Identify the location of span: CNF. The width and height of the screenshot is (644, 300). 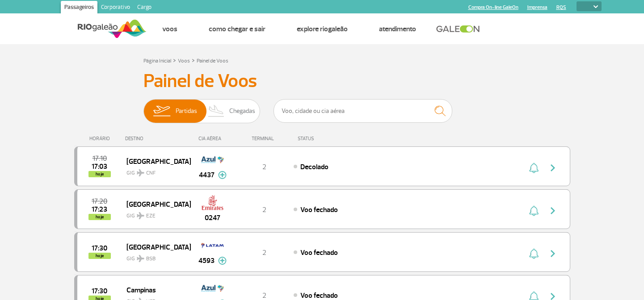
(151, 173).